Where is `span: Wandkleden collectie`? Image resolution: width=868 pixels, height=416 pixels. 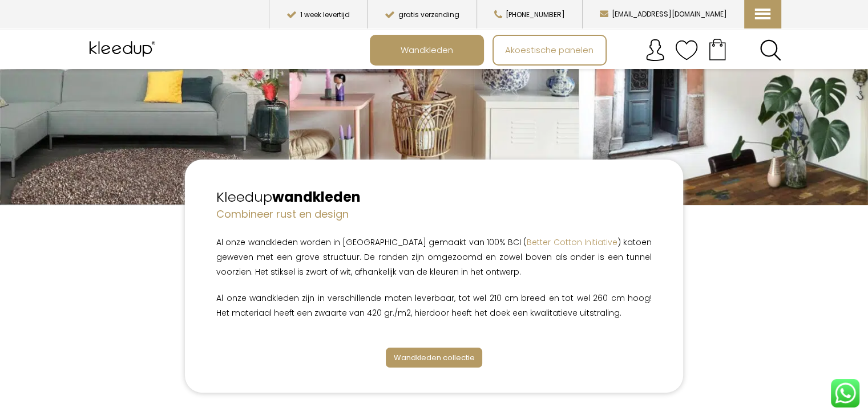
span: Wandkleden collectie is located at coordinates (434, 357).